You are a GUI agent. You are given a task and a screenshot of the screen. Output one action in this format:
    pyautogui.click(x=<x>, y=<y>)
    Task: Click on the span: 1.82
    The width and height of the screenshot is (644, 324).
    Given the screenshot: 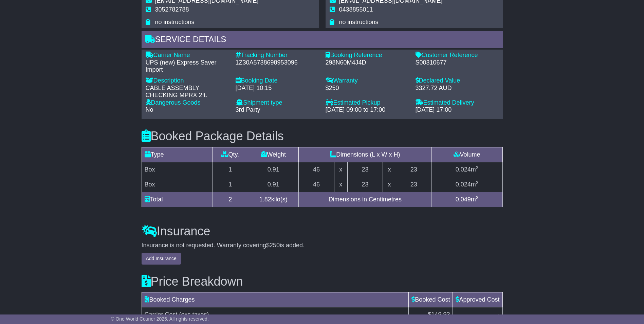 What is the action you would take?
    pyautogui.click(x=265, y=200)
    